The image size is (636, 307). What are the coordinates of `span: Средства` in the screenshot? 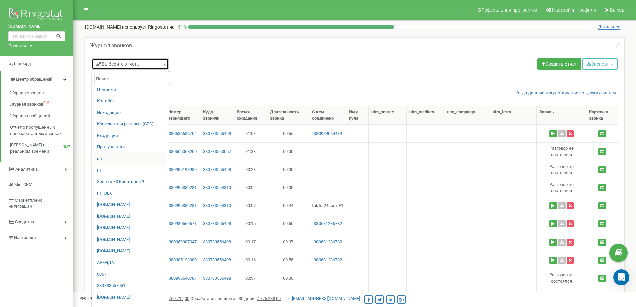 It's located at (24, 222).